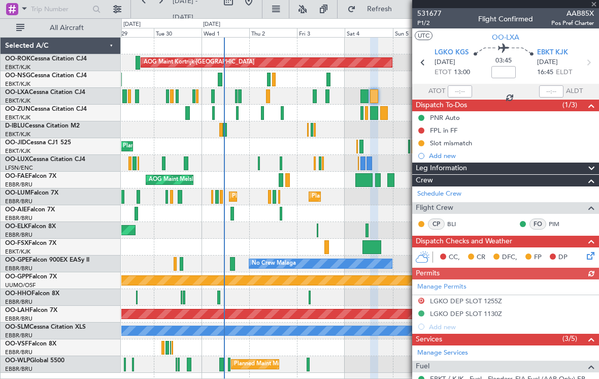 The width and height of the screenshot is (599, 379). What do you see at coordinates (47, 260) in the screenshot?
I see `a: OO-GPEFalcon 900EX EASy II` at bounding box center [47, 260].